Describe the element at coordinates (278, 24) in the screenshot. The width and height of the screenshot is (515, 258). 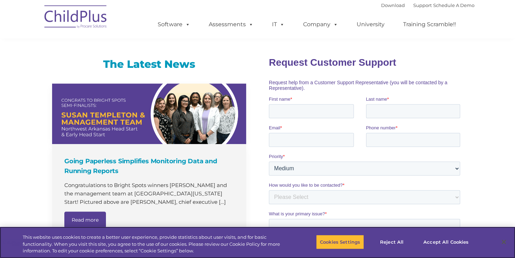
I see `a: IT` at that location.